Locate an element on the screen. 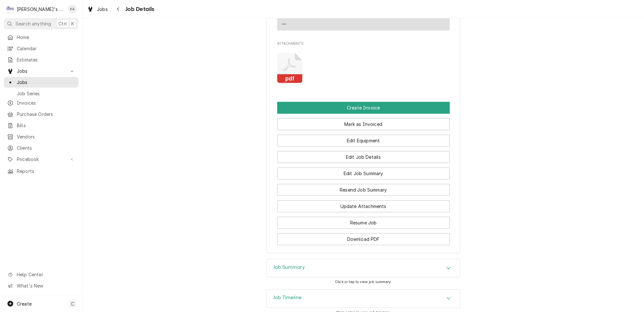 The width and height of the screenshot is (644, 312). a: Clients is located at coordinates (41, 148).